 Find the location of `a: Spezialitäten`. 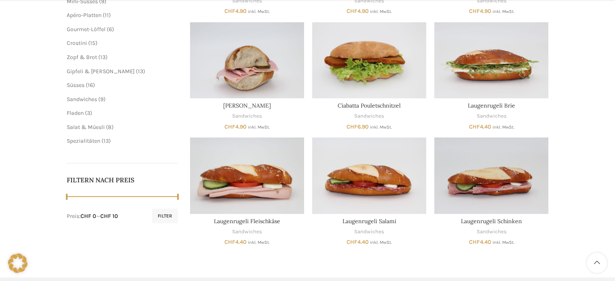

a: Spezialitäten is located at coordinates (83, 141).